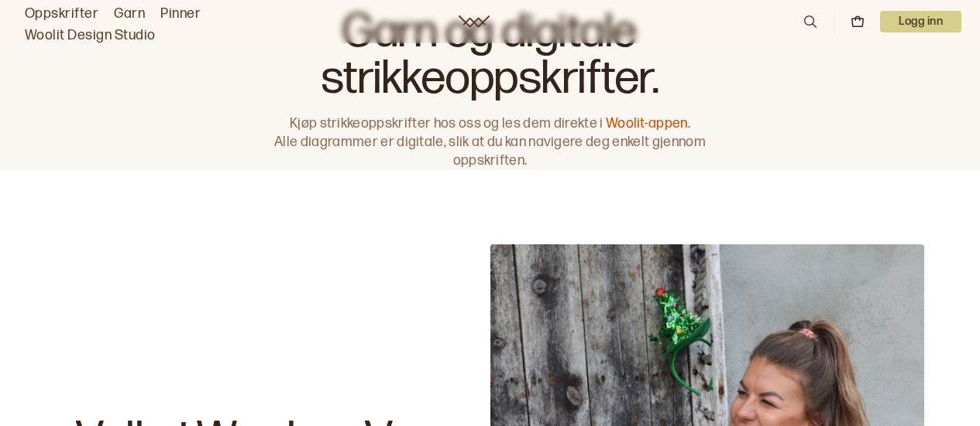  I want to click on p: Kjøp strikkeoppskrifter hos oss og les dem direkte i Alle diagrammer er digitale, slik at du kan ..., so click(490, 143).